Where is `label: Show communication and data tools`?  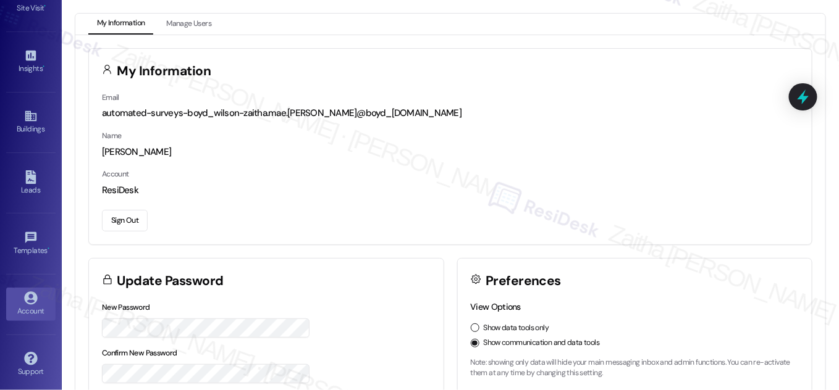
label: Show communication and data tools is located at coordinates (542, 344).